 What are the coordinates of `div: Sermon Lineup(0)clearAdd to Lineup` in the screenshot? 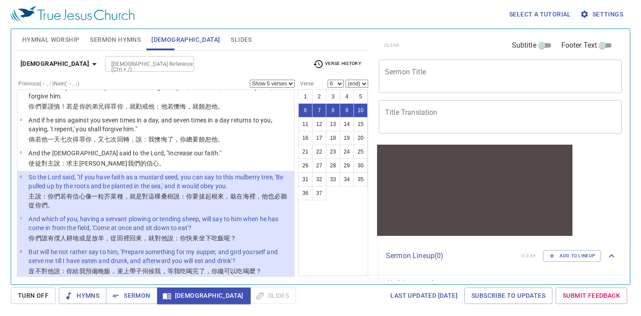 It's located at (501, 256).